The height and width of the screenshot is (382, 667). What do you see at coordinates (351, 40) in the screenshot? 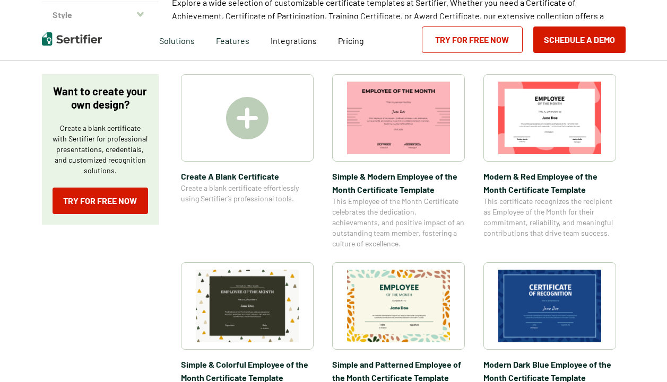
I see `span: Pricing` at bounding box center [351, 40].